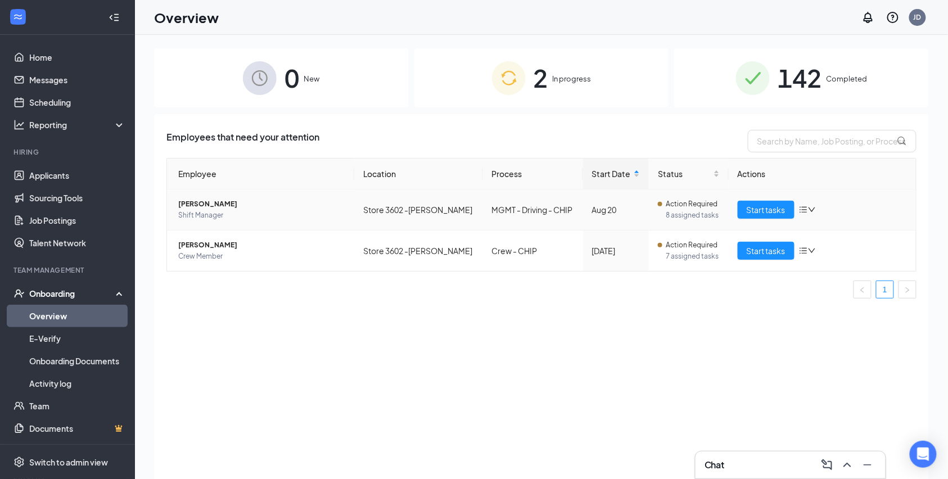  What do you see at coordinates (186, 17) in the screenshot?
I see `h1: Overview` at bounding box center [186, 17].